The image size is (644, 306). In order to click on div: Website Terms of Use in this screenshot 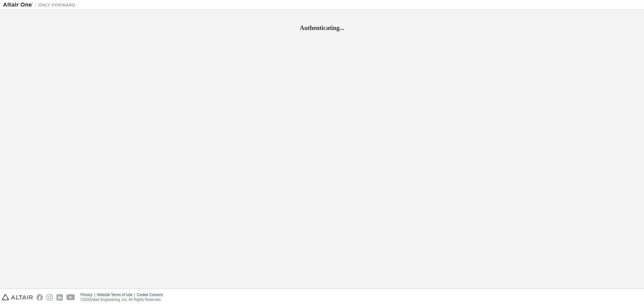, I will do `click(117, 295)`.